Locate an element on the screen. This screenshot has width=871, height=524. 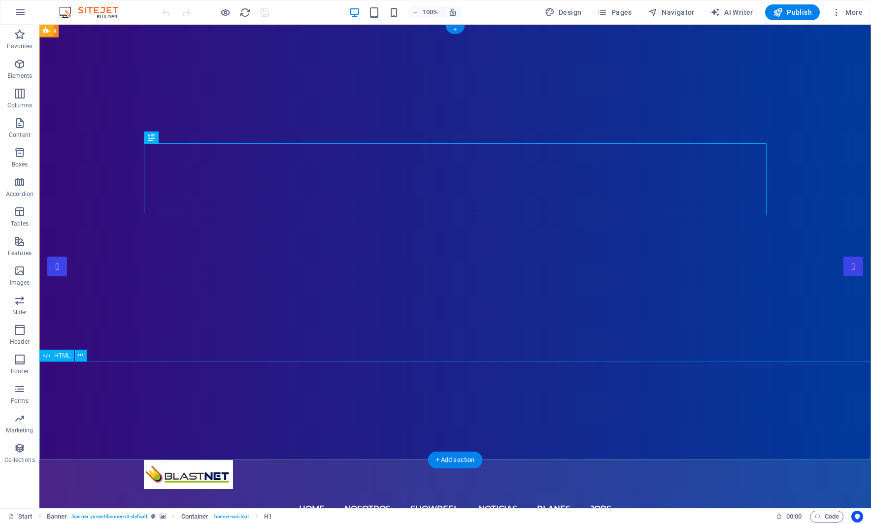
div: + Add section is located at coordinates (455, 460).